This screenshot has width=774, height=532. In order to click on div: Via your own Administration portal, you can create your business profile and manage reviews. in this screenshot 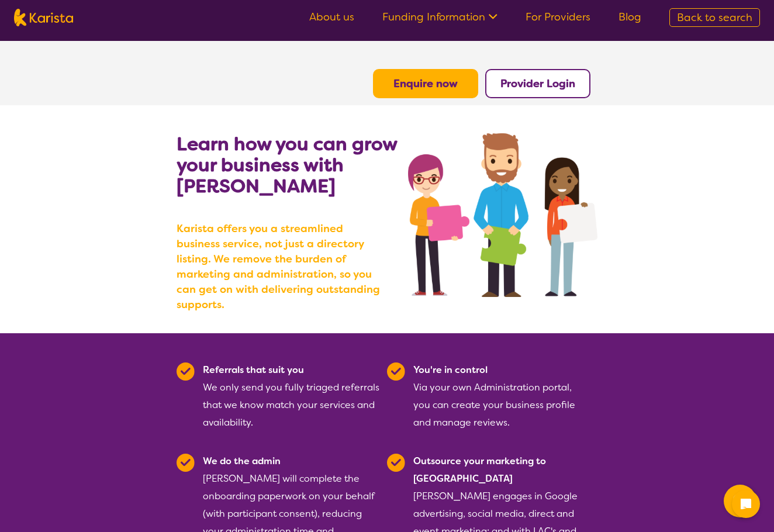, I will do `click(501, 396)`.